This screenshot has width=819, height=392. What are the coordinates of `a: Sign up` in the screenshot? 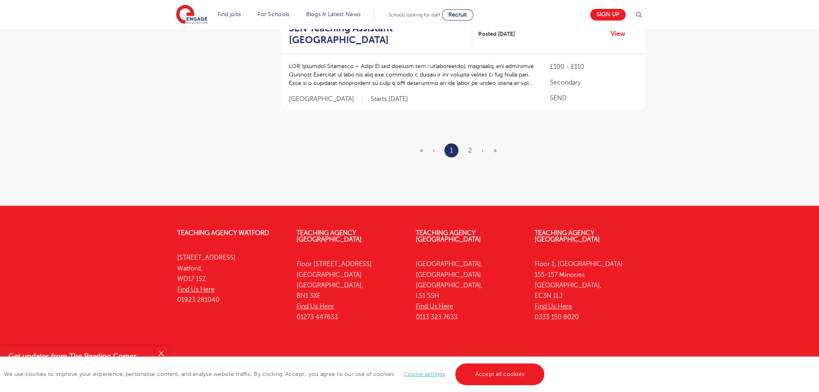 It's located at (608, 15).